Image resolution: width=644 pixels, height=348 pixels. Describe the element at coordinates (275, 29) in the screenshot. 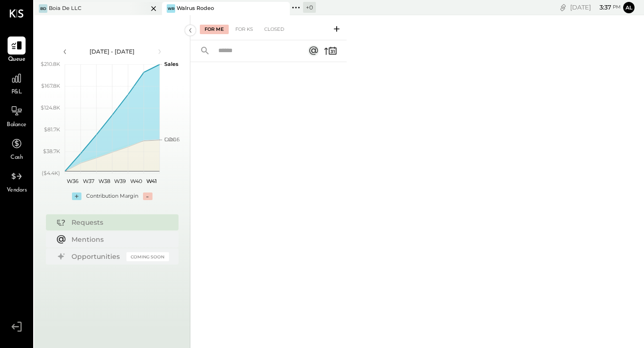

I see `div: Closed` at that location.